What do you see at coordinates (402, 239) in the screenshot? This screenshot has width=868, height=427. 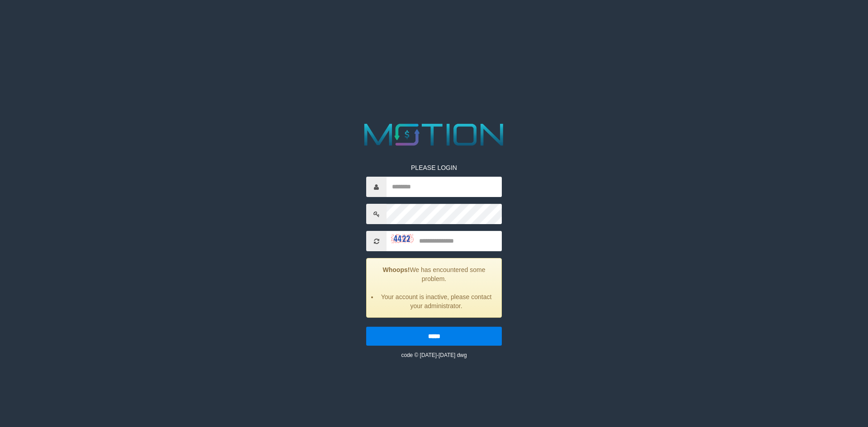 I see `img: captcha` at bounding box center [402, 239].